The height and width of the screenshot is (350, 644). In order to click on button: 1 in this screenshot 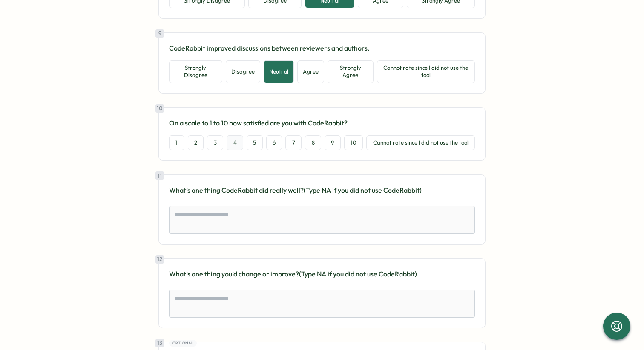, I will do `click(177, 143)`.